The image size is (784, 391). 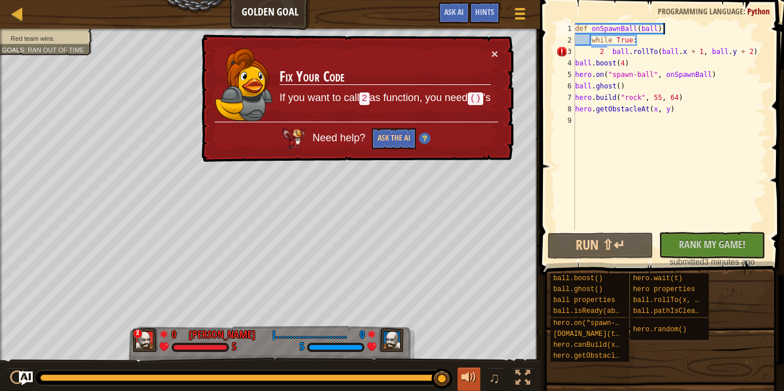 I want to click on span: Programming language, so click(x=700, y=11).